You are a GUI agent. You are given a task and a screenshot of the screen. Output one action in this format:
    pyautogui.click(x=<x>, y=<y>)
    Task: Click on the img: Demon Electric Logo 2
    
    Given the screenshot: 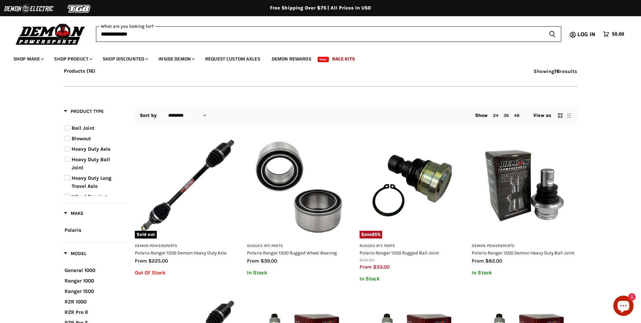 What is the action you would take?
    pyautogui.click(x=29, y=9)
    